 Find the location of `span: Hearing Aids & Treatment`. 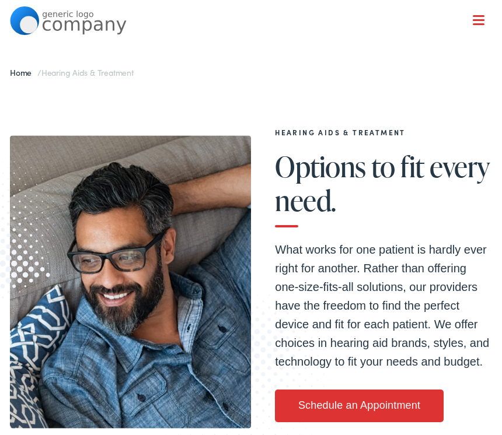

span: Hearing Aids & Treatment is located at coordinates (88, 72).